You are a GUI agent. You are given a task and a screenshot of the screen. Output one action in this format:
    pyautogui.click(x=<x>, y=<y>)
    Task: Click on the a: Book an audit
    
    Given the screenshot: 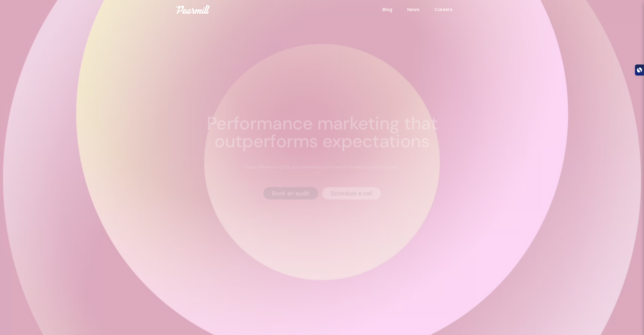 What is the action you would take?
    pyautogui.click(x=290, y=193)
    